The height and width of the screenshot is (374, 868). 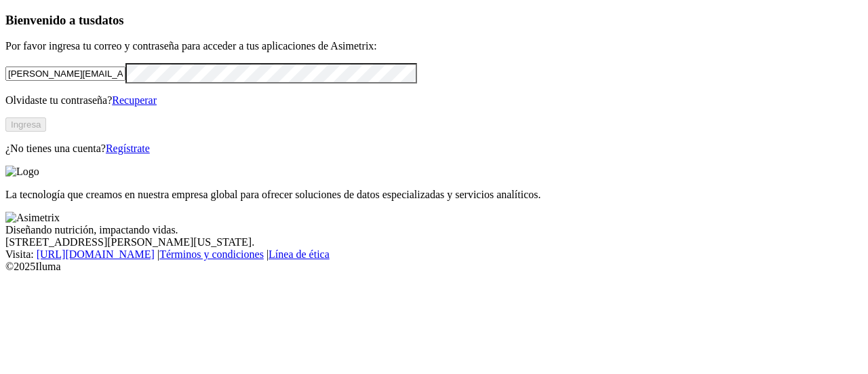 What do you see at coordinates (128, 148) in the screenshot?
I see `a: Regístrate` at bounding box center [128, 148].